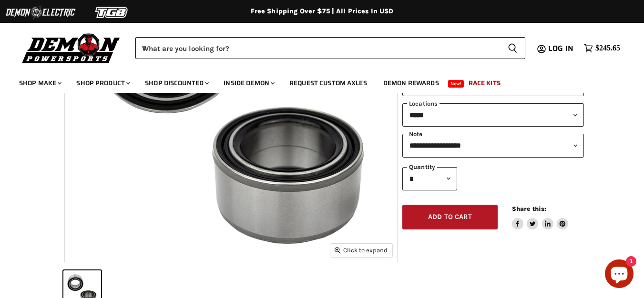 The height and width of the screenshot is (298, 644). I want to click on a: Inside Demon, so click(248, 83).